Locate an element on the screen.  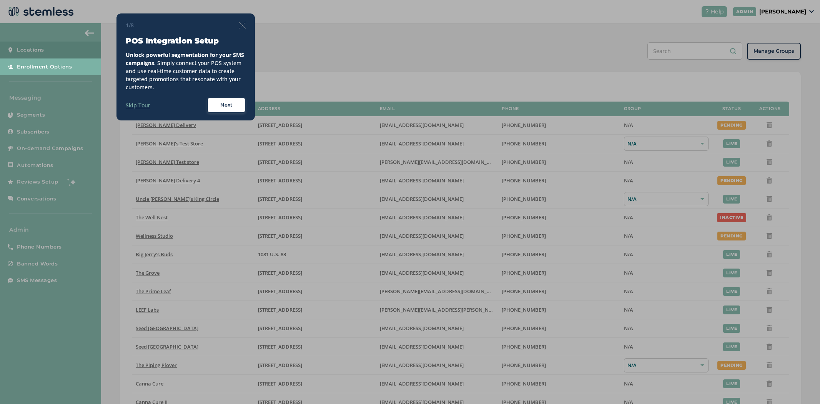
button: Next is located at coordinates (226, 105).